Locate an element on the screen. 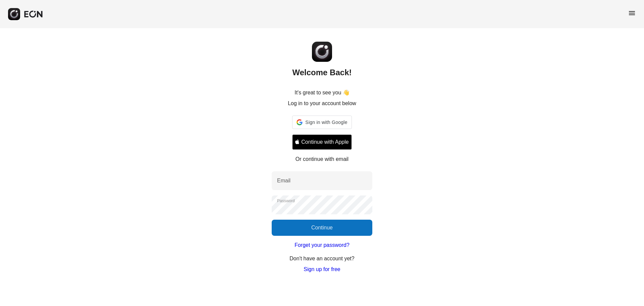 Image resolution: width=644 pixels, height=306 pixels. p: Log in to your account below is located at coordinates (322, 103).